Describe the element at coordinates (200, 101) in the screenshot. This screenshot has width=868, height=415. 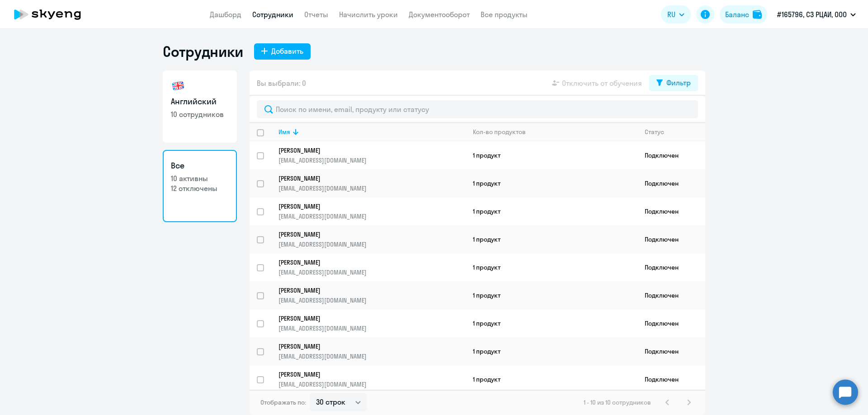
I see `h3: Английский` at that location.